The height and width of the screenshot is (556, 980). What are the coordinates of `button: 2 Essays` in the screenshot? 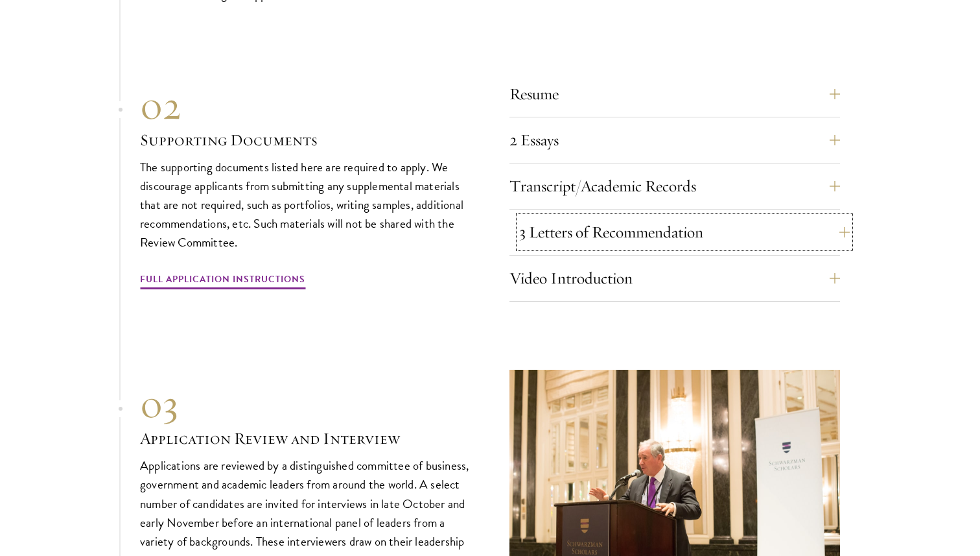 It's located at (675, 140).